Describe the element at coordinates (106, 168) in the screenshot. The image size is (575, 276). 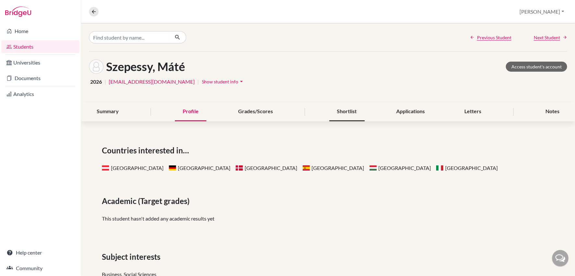
I see `span: Austria` at that location.